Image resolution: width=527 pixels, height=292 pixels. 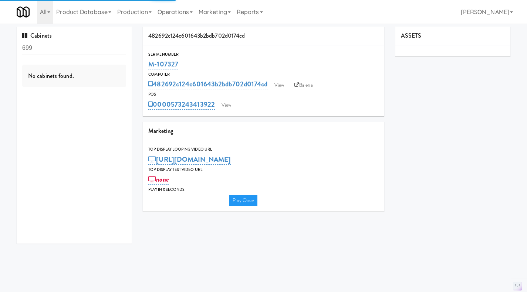 What do you see at coordinates (182, 105) in the screenshot?
I see `a: 0000573243413922` at bounding box center [182, 105].